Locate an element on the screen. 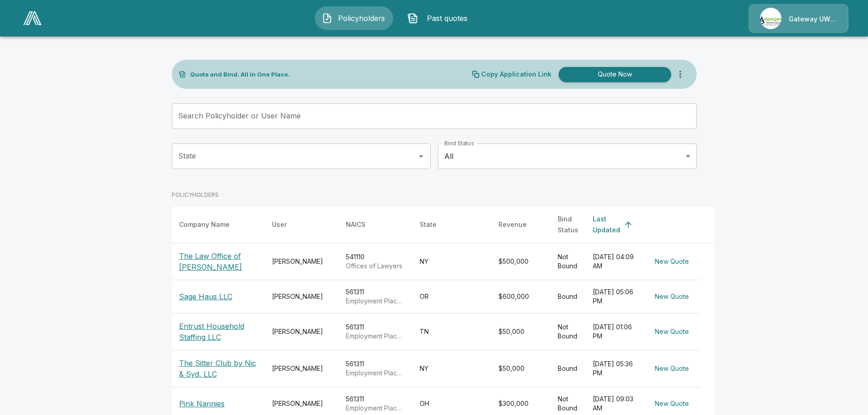 This screenshot has height=415, width=868. p: Copy Application Link is located at coordinates (516, 74).